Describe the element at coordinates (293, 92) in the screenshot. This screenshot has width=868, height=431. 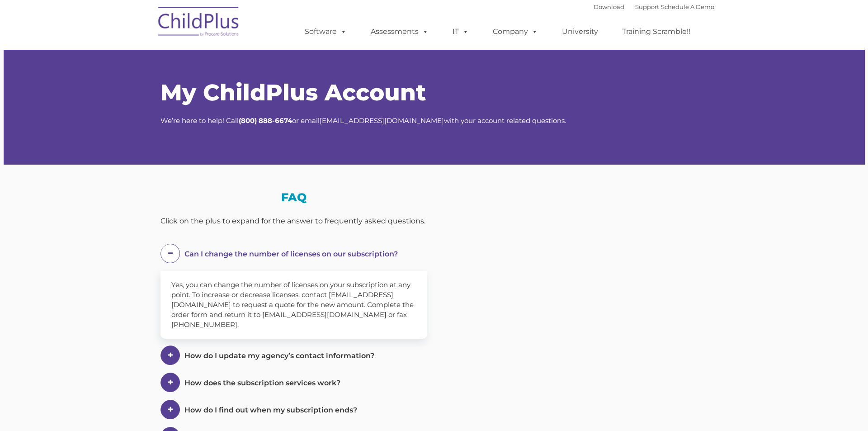
I see `span: My ChildPlus Account` at that location.